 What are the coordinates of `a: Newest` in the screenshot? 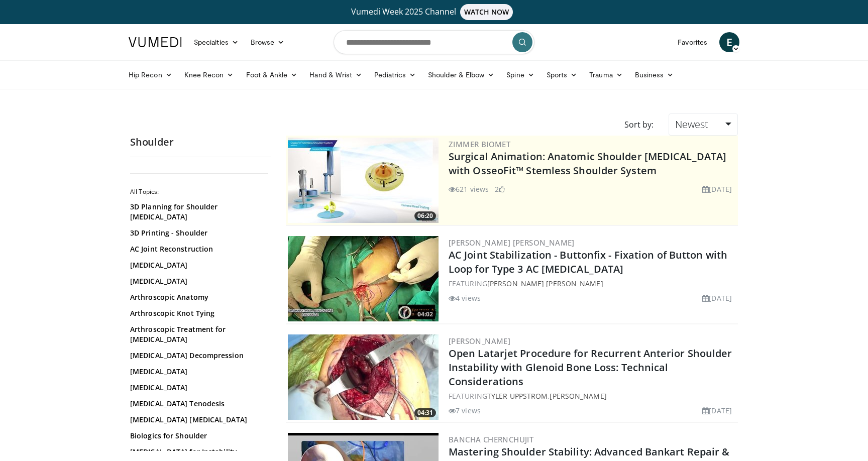 It's located at (703, 125).